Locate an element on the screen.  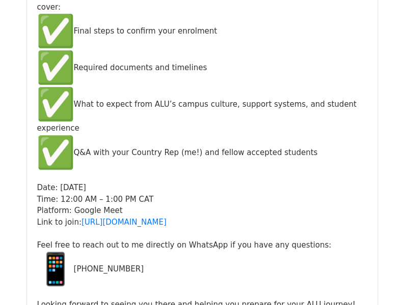
div: Chat Widget is located at coordinates (378, 281).